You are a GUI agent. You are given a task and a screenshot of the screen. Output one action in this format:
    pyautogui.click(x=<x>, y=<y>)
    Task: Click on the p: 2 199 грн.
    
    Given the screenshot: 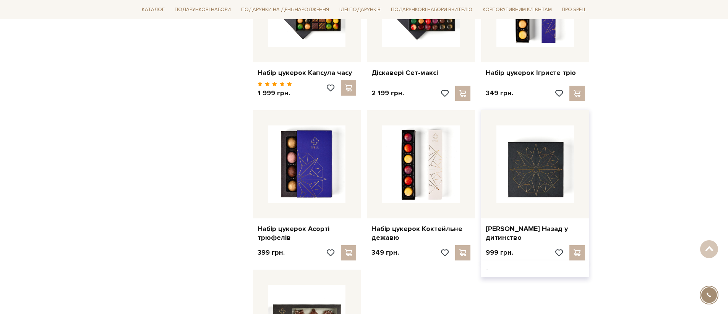 What is the action you would take?
    pyautogui.click(x=387, y=93)
    